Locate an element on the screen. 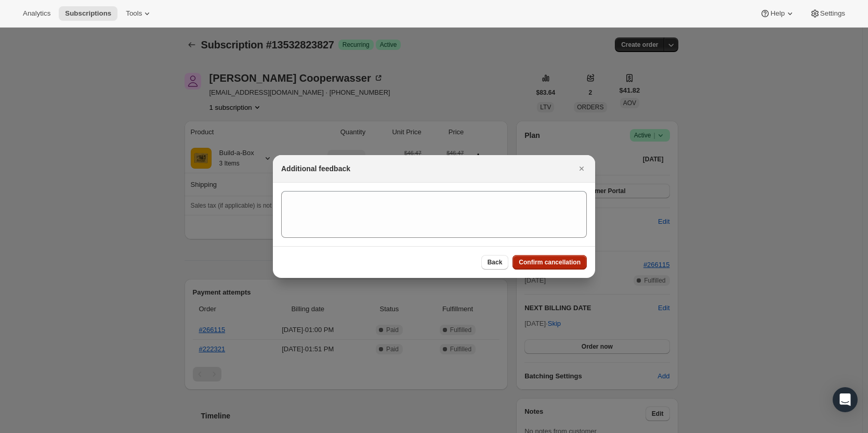  button: Close is located at coordinates (582, 168).